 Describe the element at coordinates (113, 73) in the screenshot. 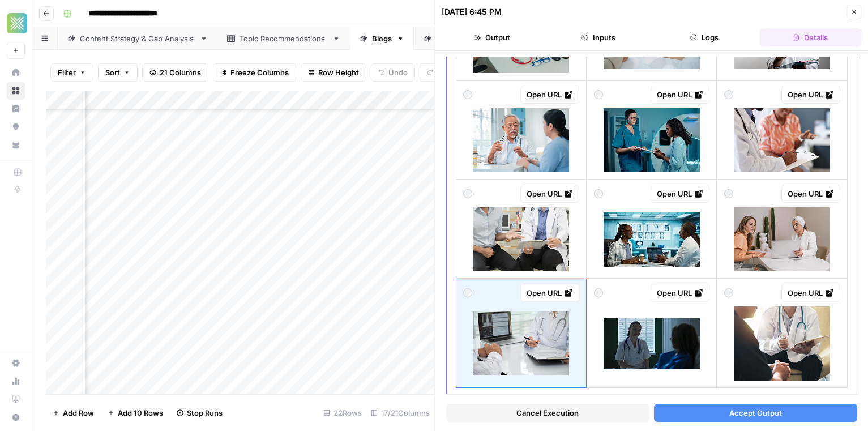

I see `span: Sort` at that location.